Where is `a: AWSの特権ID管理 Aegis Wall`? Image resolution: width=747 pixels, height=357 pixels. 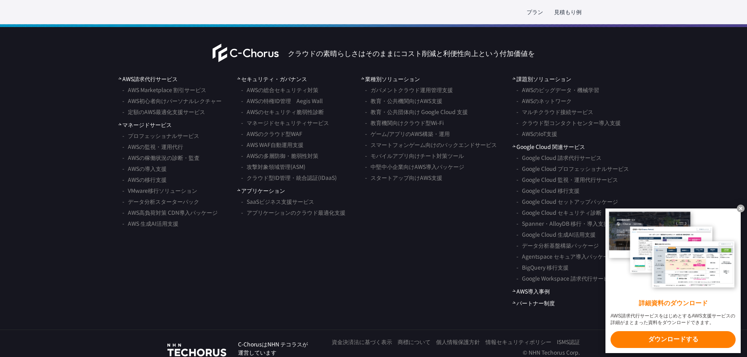 a: AWSの特権ID管理 Aegis Wall is located at coordinates (282, 101).